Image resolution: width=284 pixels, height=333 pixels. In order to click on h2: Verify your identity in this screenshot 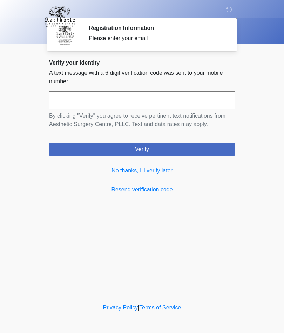, I will do `click(142, 63)`.